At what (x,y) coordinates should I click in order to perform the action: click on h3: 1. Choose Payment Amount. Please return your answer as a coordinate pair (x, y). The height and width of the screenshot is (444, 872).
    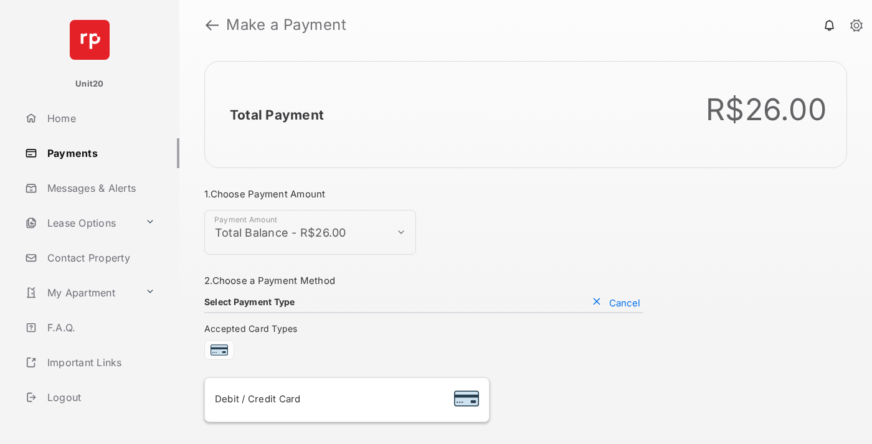
    Looking at the image, I should click on (423, 194).